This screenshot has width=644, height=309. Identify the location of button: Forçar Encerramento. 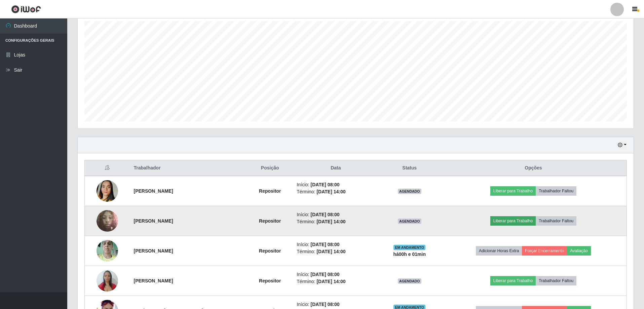
(545, 251).